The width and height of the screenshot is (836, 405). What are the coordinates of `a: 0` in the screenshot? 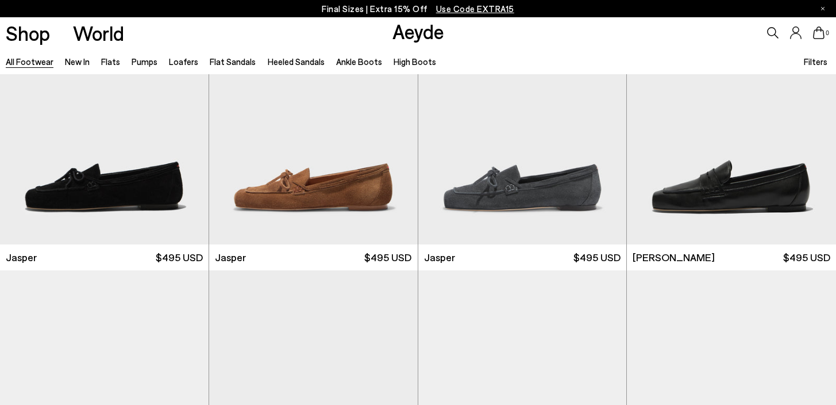 It's located at (819, 33).